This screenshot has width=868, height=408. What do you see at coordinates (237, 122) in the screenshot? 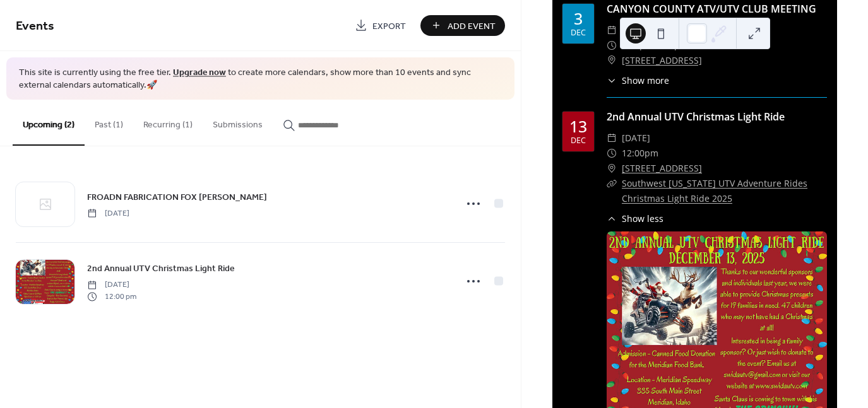
I see `button: Submissions` at bounding box center [237, 122].